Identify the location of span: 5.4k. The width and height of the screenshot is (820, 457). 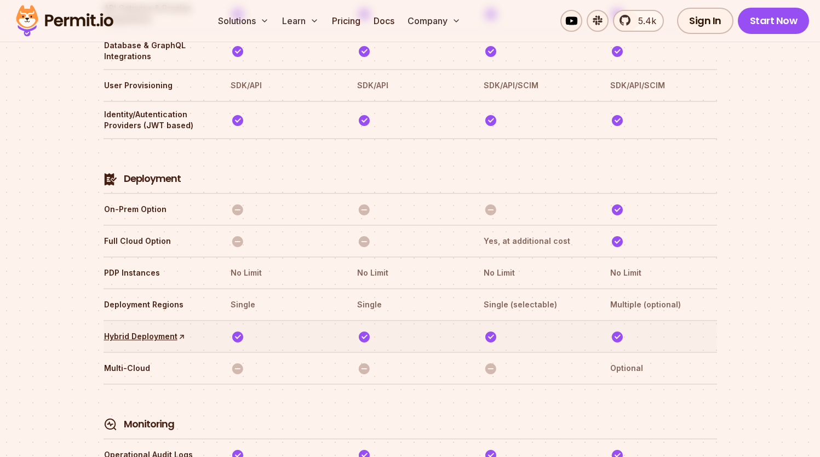
(644, 21).